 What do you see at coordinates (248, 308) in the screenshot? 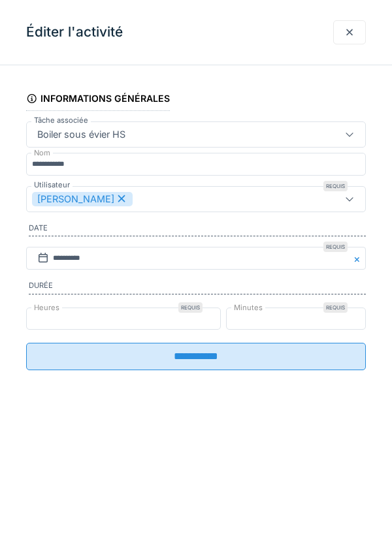
I see `label: Minutes` at bounding box center [248, 308].